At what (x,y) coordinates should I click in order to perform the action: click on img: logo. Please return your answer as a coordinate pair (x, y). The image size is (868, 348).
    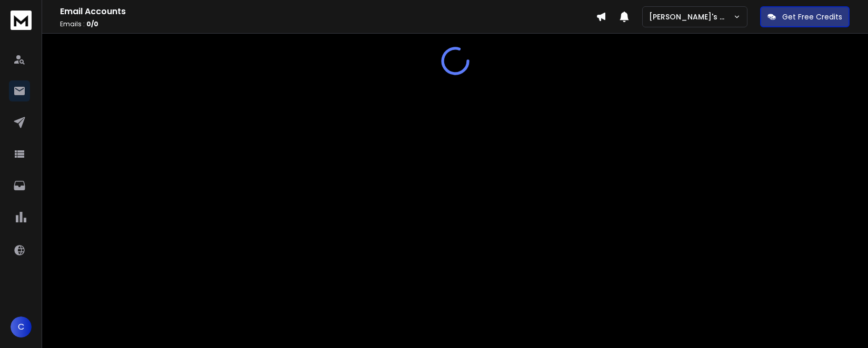
    Looking at the image, I should click on (21, 20).